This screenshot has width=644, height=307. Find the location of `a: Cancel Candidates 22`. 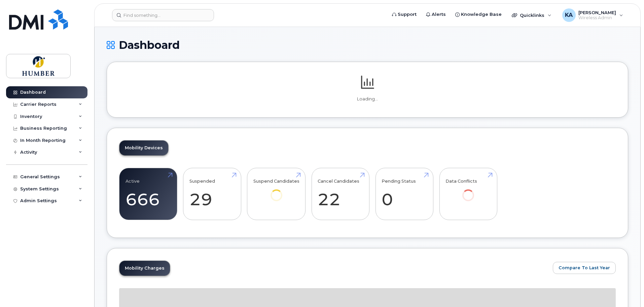

a: Cancel Candidates 22 is located at coordinates (341, 194).